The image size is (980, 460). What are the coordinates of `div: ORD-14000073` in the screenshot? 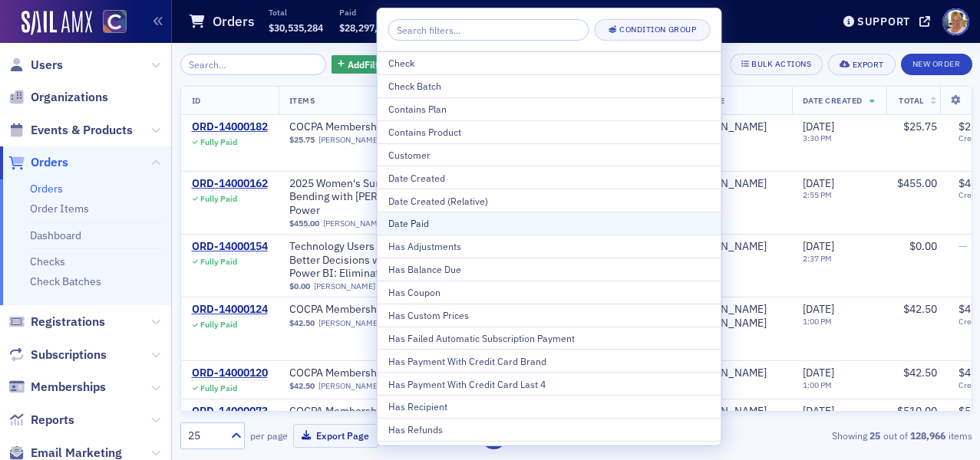 It's located at (230, 412).